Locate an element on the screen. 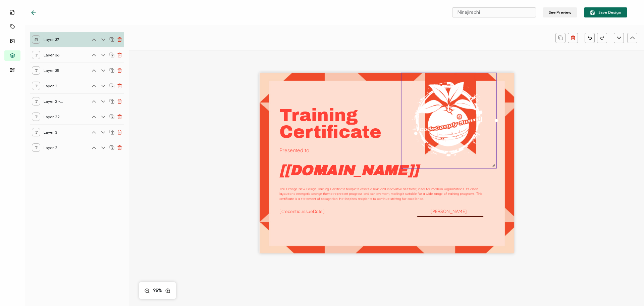 The height and width of the screenshot is (306, 644). pre: The Orange New Design Training Certificate template offers a bold and innovative aesthetic, ideal... is located at coordinates (382, 194).